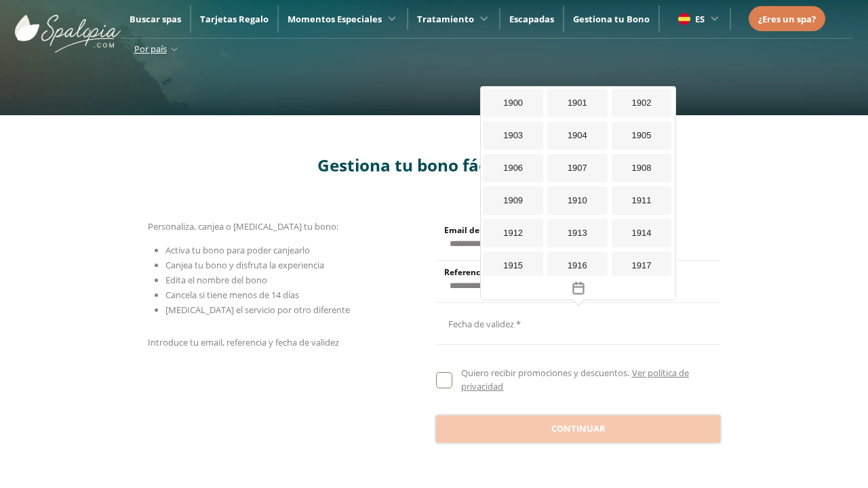  I want to click on span: Tarjetas Regalo, so click(234, 19).